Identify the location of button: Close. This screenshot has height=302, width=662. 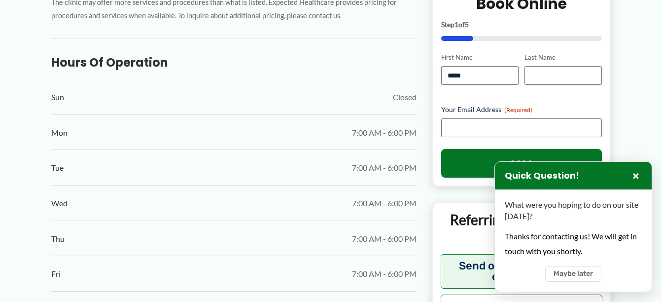
(636, 176).